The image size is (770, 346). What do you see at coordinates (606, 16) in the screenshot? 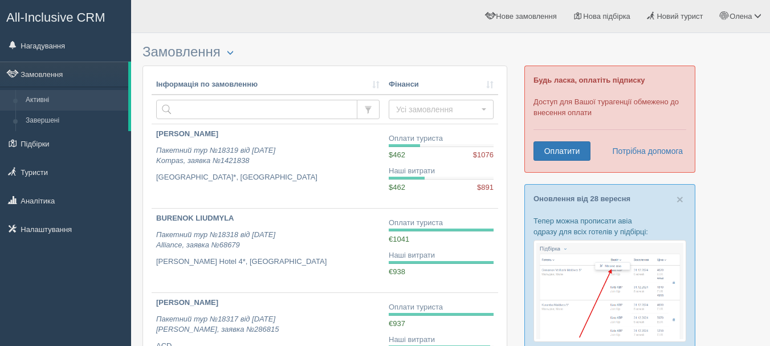
I see `span: Нова підбірка` at bounding box center [606, 16].